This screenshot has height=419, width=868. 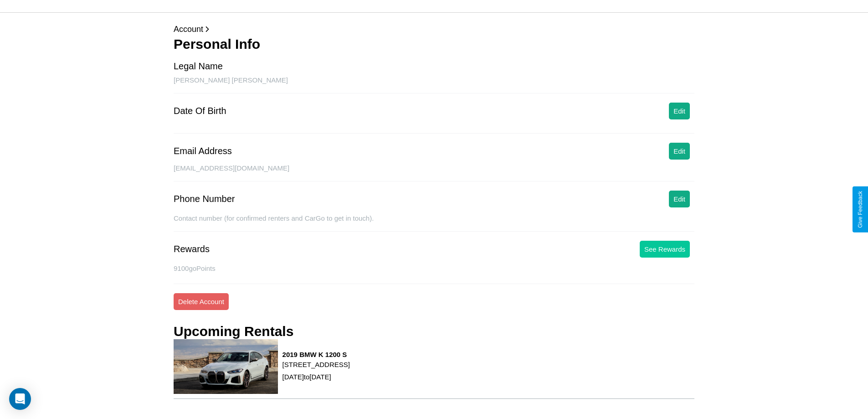 I want to click on div: Phone Number, so click(x=204, y=199).